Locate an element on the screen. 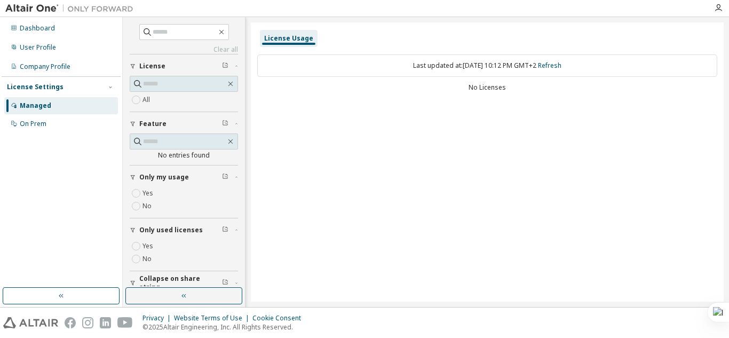 Image resolution: width=729 pixels, height=338 pixels. button: License is located at coordinates (184, 66).